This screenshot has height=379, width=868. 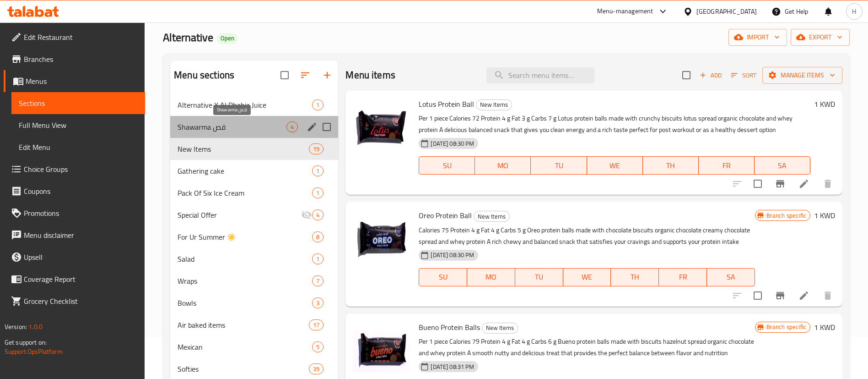 I want to click on input: search, so click(x=540, y=75).